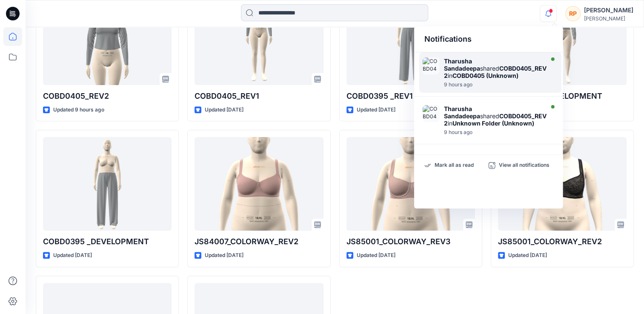  What do you see at coordinates (107, 96) in the screenshot?
I see `p: COBD0405_REV2` at bounding box center [107, 96].